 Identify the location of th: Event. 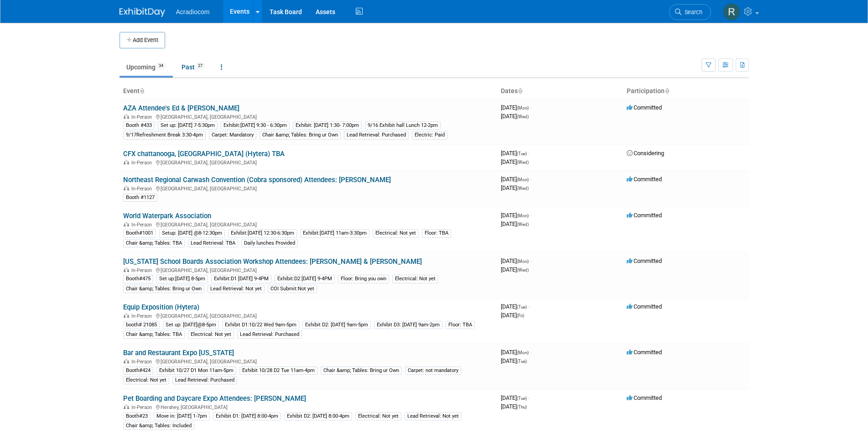
(308, 91).